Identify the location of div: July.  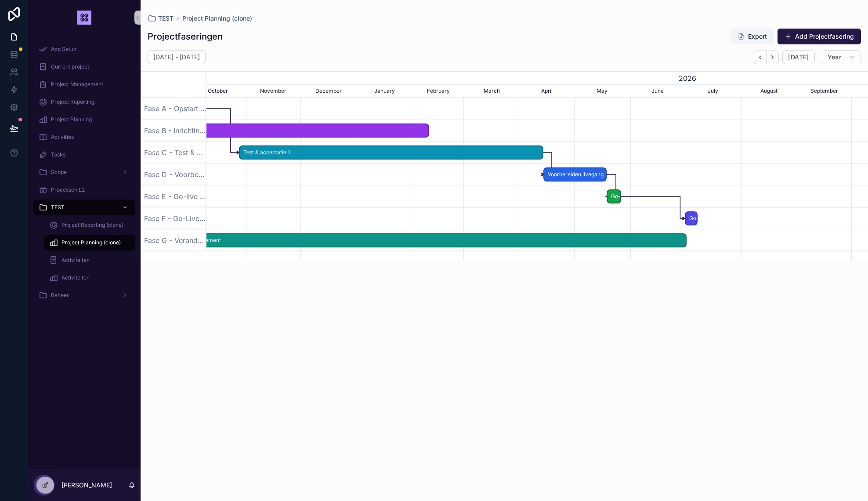
(713, 91).